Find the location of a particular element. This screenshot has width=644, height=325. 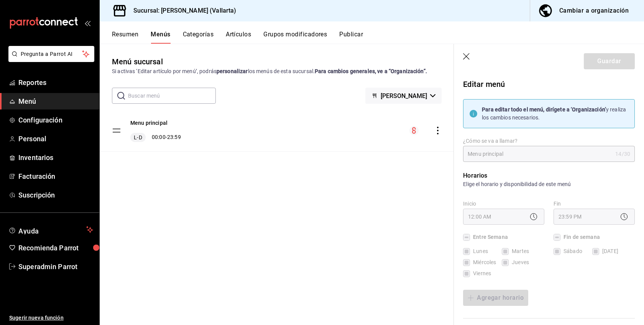

table: menu-maker-table is located at coordinates (277, 131).